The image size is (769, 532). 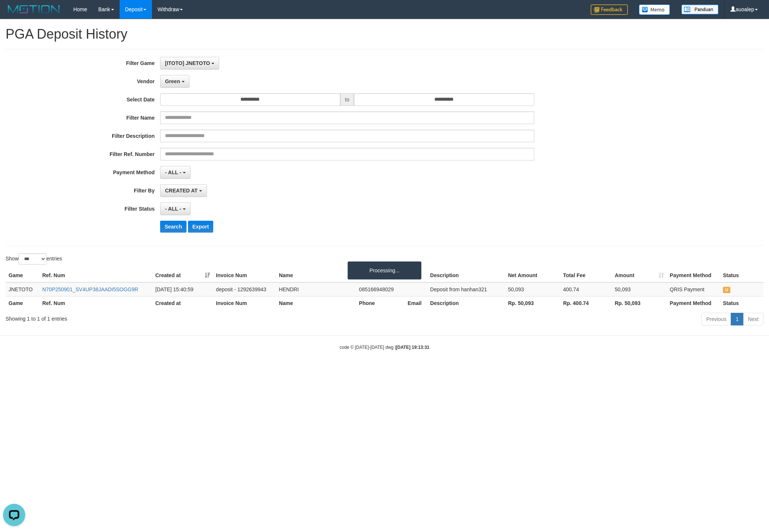 I want to click on div: Showing 1 to 1 of 1 entries, so click(x=160, y=317).